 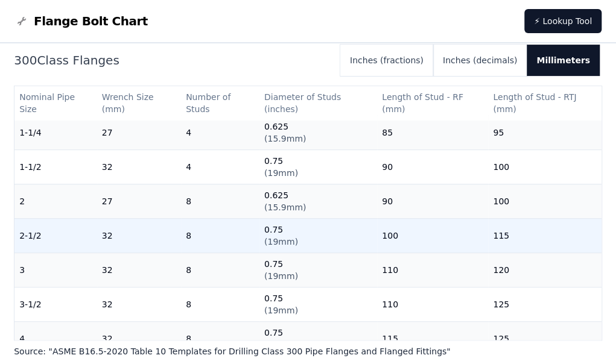 What do you see at coordinates (545, 103) in the screenshot?
I see `th: Length of Stud - RTJ (mm)` at bounding box center [545, 103].